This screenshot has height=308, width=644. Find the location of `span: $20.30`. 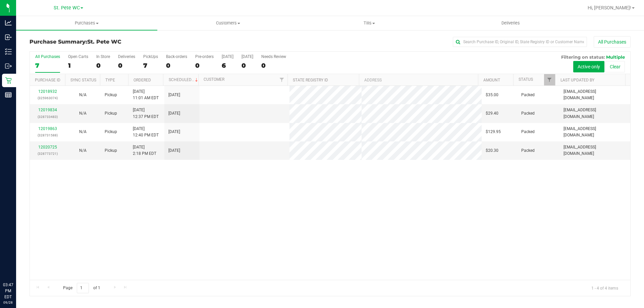

span: $20.30 is located at coordinates (492, 150).